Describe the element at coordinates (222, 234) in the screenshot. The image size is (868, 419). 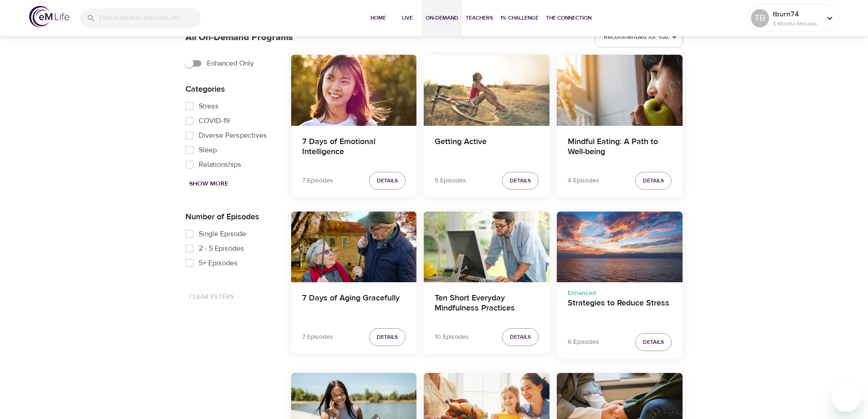
I see `span: Single Episode` at that location.